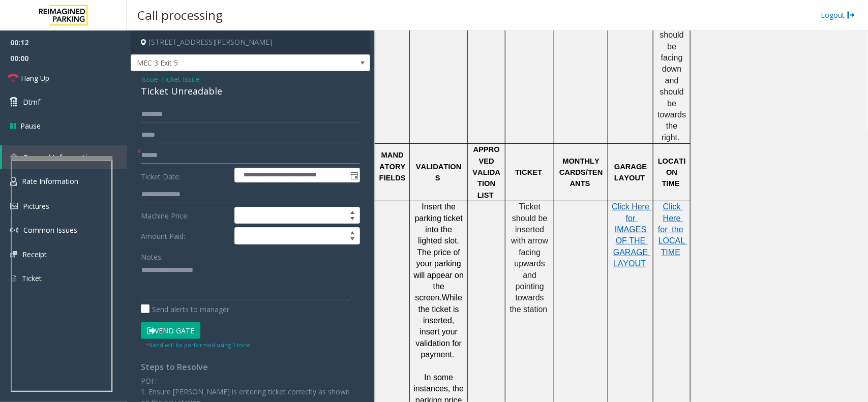  Describe the element at coordinates (354, 175) in the screenshot. I see `span: Toggle popup` at that location.